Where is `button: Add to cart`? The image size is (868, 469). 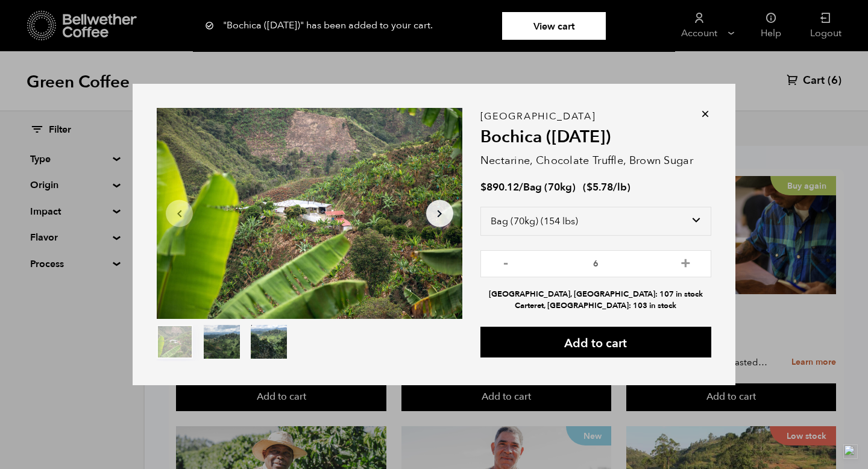 button: Add to cart is located at coordinates (595, 342).